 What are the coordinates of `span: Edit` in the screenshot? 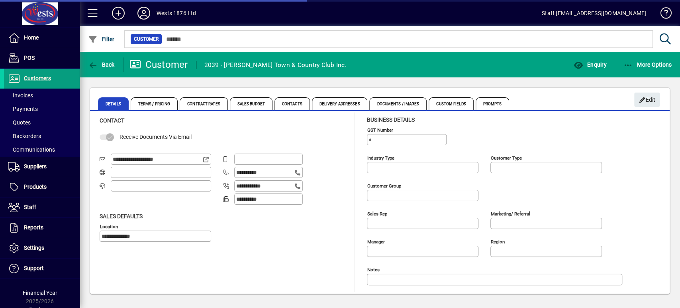 It's located at (647, 100).